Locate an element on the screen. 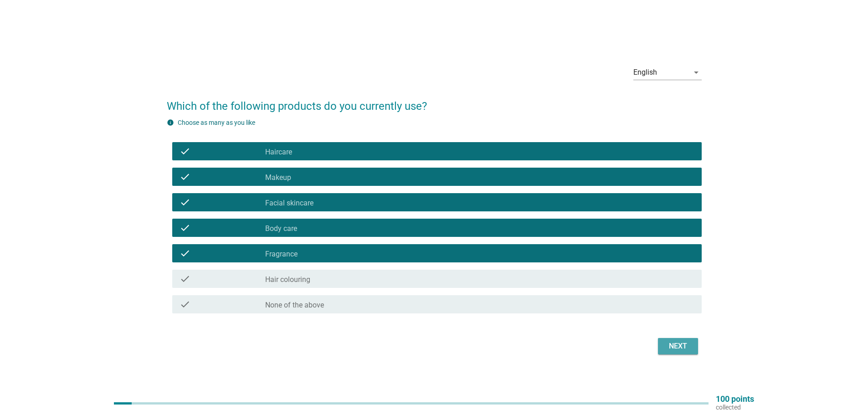 Image resolution: width=868 pixels, height=415 pixels. div: English is located at coordinates (645, 73).